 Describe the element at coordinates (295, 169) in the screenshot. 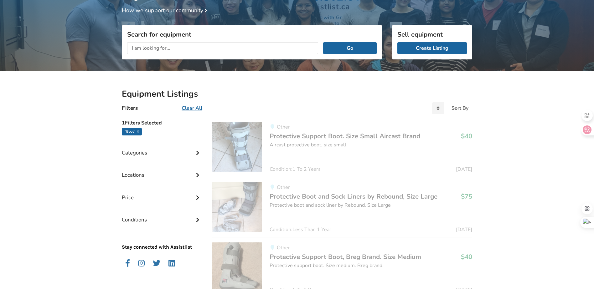

I see `span: Condition: 1 To 2 Years` at that location.